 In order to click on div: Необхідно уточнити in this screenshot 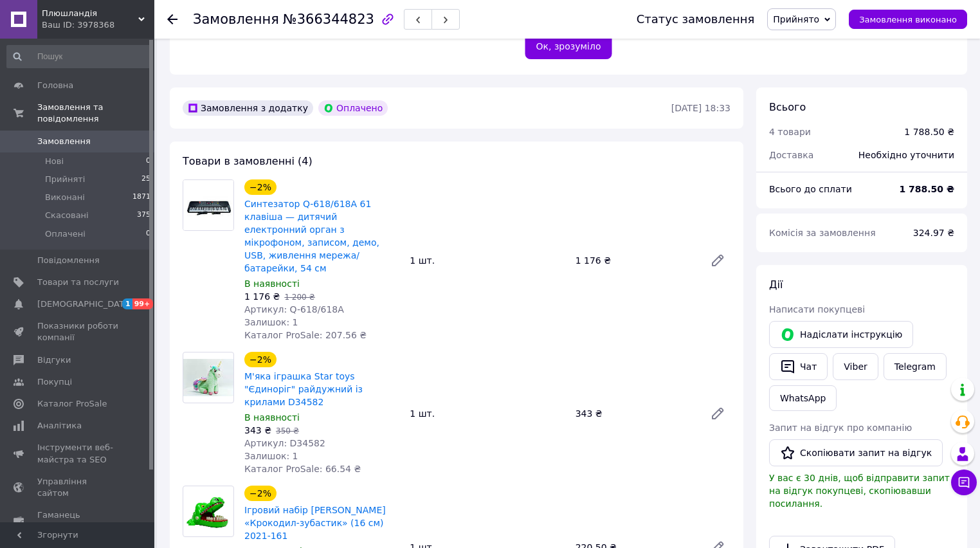, I will do `click(906, 155)`.